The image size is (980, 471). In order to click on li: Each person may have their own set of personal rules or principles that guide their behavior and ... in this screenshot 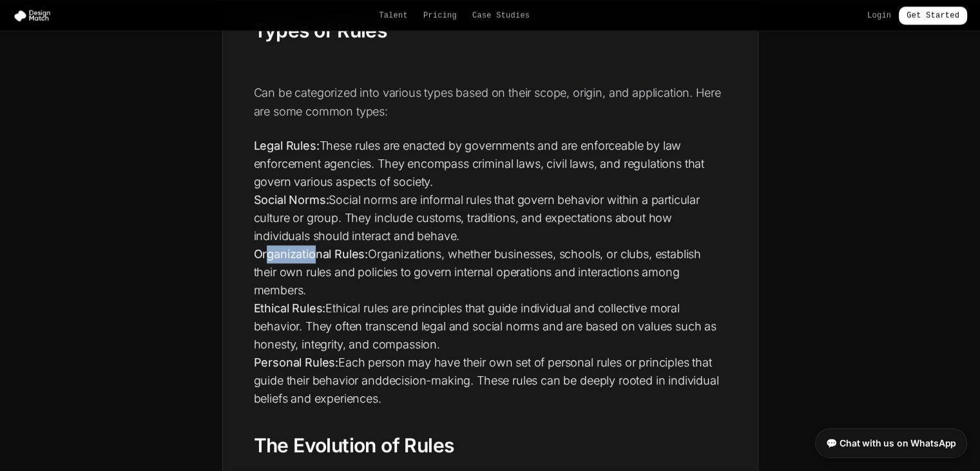, I will do `click(490, 381)`.